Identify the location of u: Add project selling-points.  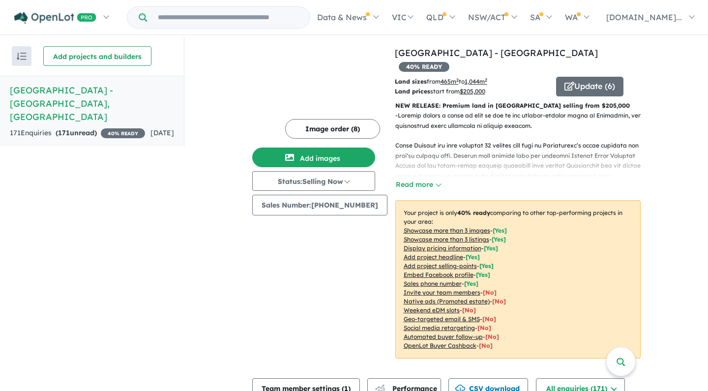
(440, 265).